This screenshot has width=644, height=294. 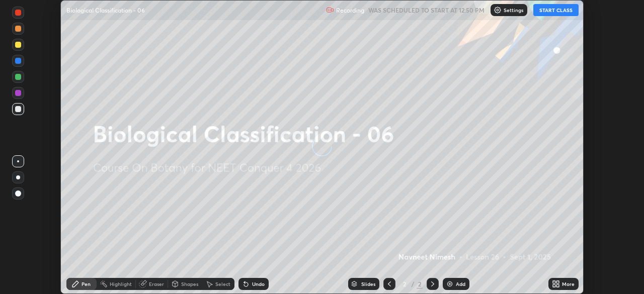 What do you see at coordinates (223, 284) in the screenshot?
I see `div: Select` at bounding box center [223, 284].